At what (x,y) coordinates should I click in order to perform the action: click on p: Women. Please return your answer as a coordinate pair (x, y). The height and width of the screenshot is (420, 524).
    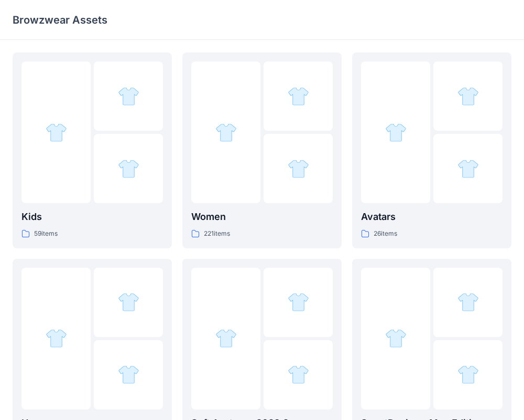
    Looking at the image, I should click on (262, 217).